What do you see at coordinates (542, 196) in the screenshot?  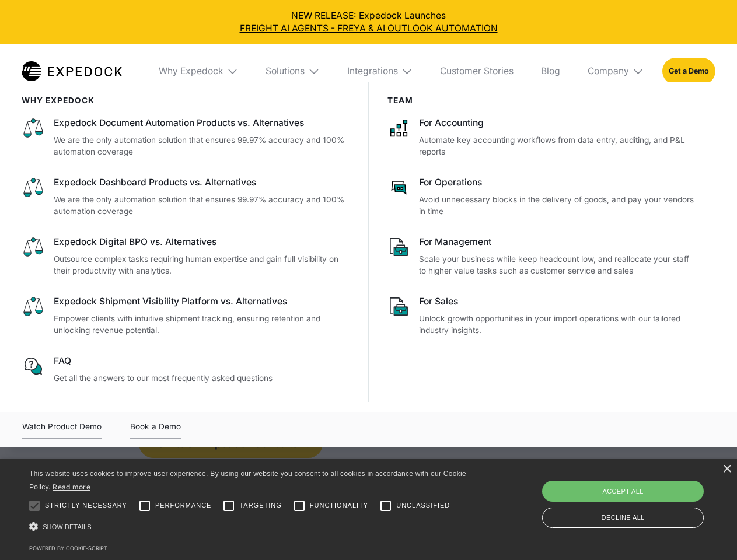 I see `a: For OperationsAvoid unnecessary blocks in the delivery of goods, and pay your vendors in time` at bounding box center [542, 196].